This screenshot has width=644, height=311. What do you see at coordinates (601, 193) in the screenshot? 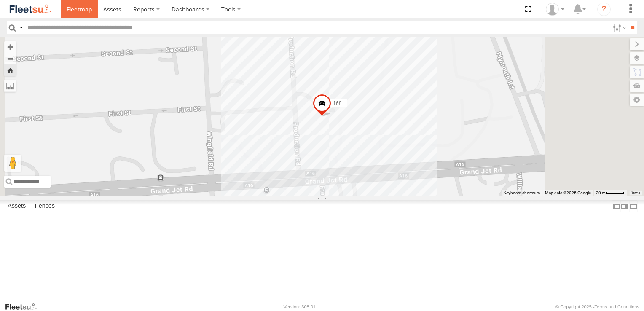
I see `span: 20 m` at bounding box center [601, 193].